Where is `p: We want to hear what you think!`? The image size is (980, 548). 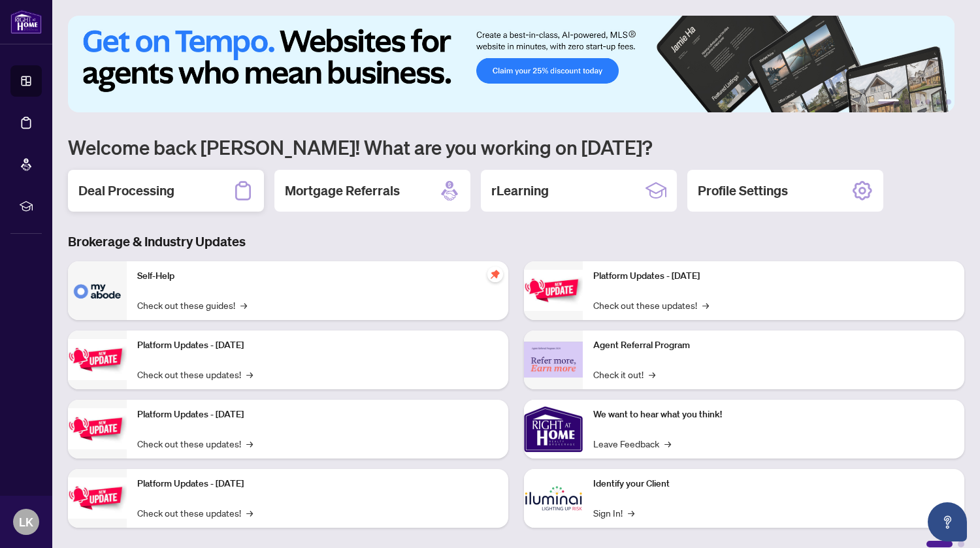
p: We want to hear what you think! is located at coordinates (774, 415).